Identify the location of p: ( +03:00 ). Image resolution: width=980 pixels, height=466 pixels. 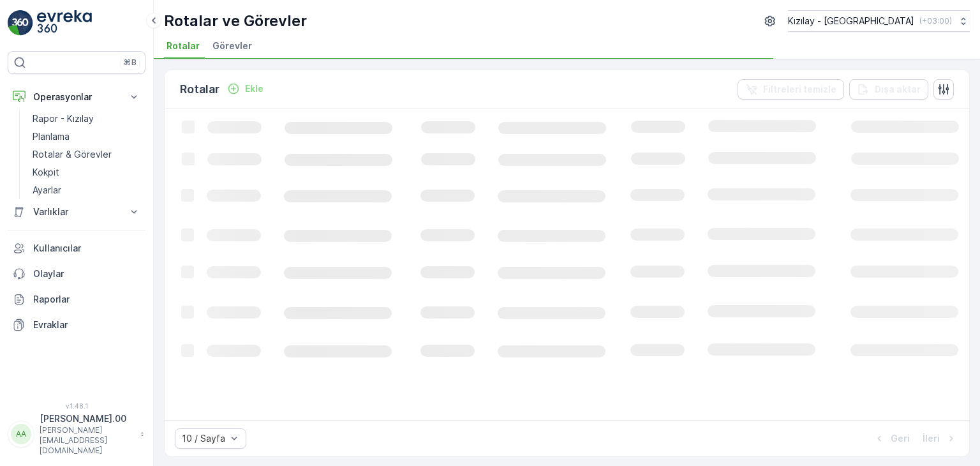
(936, 21).